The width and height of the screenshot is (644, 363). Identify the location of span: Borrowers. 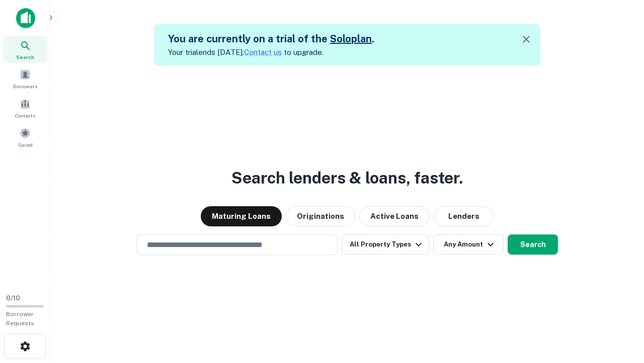
(25, 86).